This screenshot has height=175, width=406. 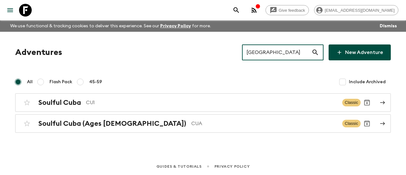 I want to click on button: search adventures, so click(x=236, y=10).